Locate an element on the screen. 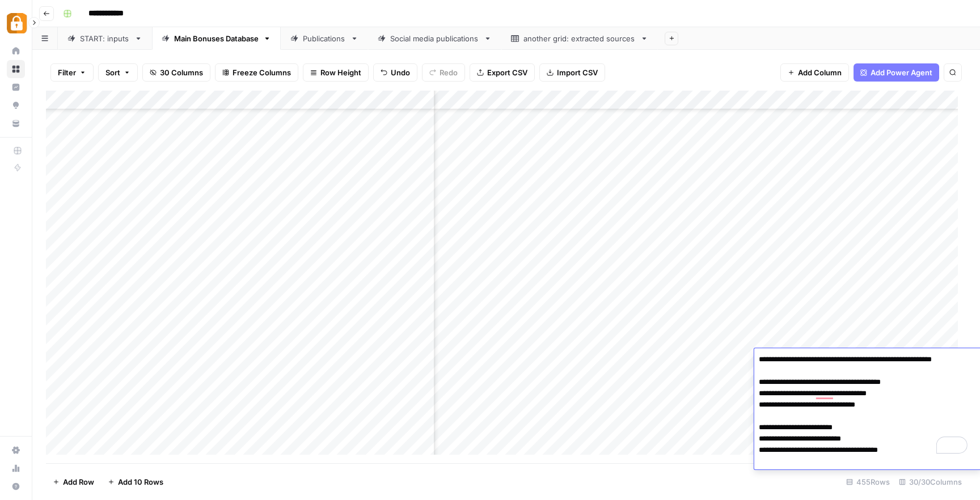 The image size is (980, 500). a: Main Bonuses Database is located at coordinates (216, 38).